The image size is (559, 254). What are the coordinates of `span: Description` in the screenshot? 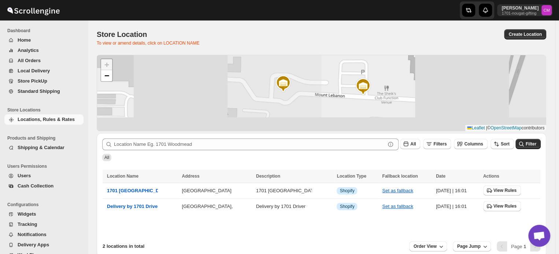 It's located at (268, 176).